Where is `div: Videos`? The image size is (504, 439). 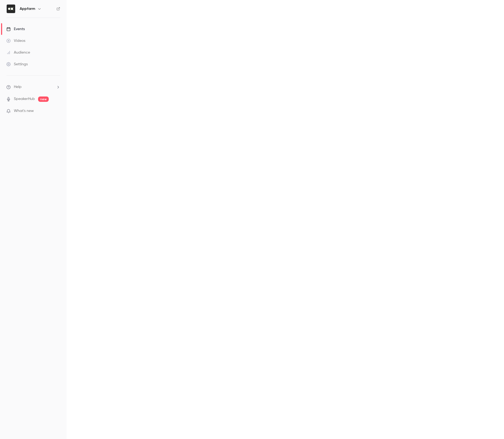
div: Videos is located at coordinates (16, 41).